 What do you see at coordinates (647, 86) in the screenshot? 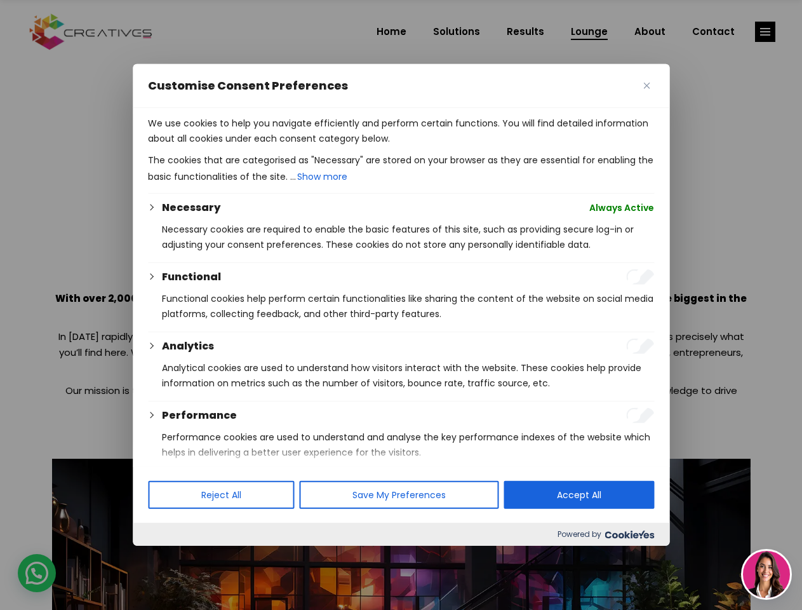
I see `img: Close` at bounding box center [647, 86].